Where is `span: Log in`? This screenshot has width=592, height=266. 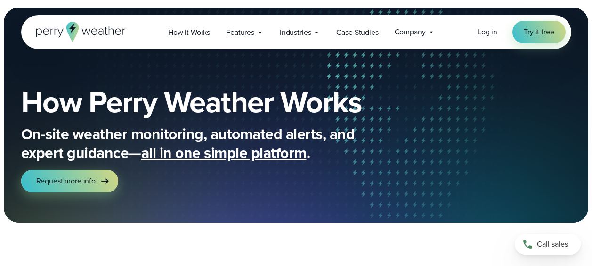 span: Log in is located at coordinates (487, 32).